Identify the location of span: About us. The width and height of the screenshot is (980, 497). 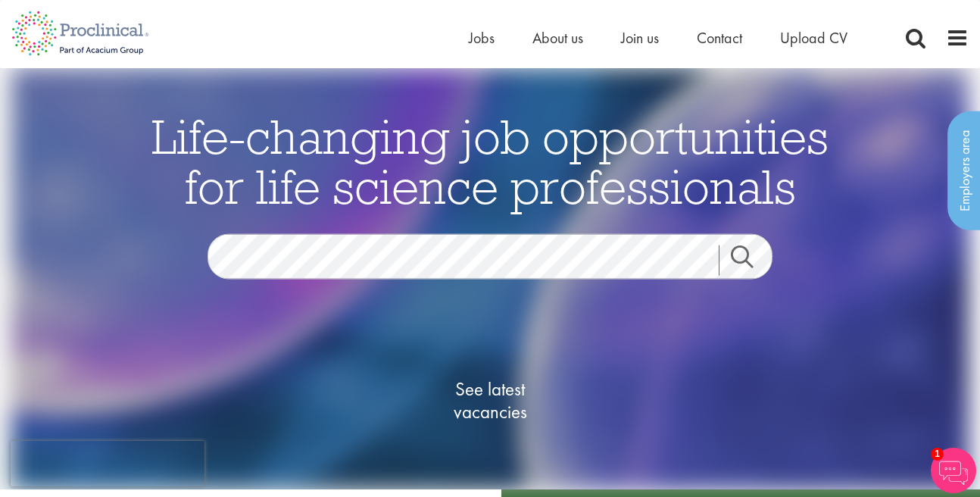
(558, 38).